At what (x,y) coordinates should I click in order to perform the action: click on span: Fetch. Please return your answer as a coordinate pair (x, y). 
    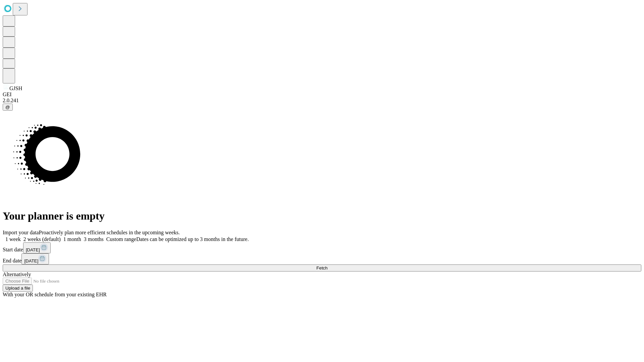
    Looking at the image, I should click on (322, 268).